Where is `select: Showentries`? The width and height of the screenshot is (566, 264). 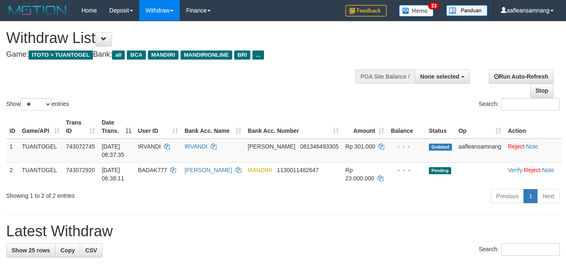
select: Showentries is located at coordinates (36, 104).